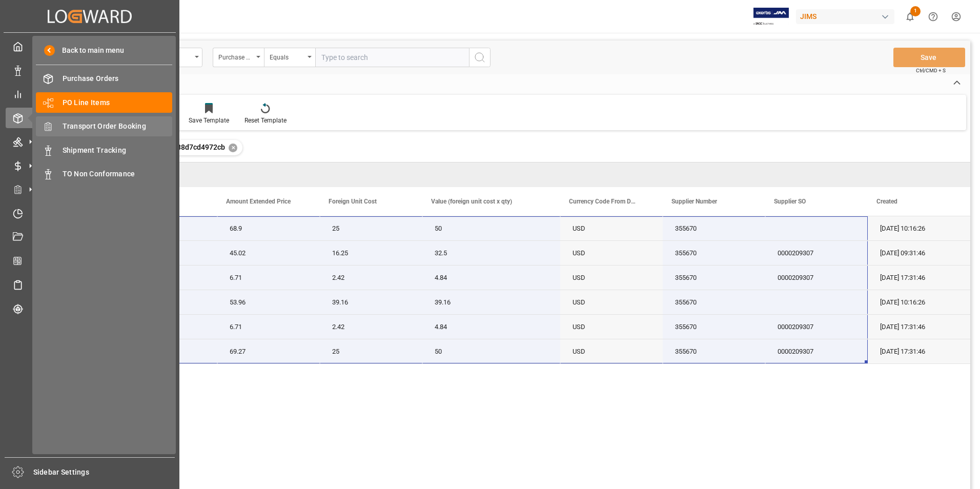 Image resolution: width=980 pixels, height=489 pixels. What do you see at coordinates (118, 103) in the screenshot?
I see `span: PO Line Items` at bounding box center [118, 103].